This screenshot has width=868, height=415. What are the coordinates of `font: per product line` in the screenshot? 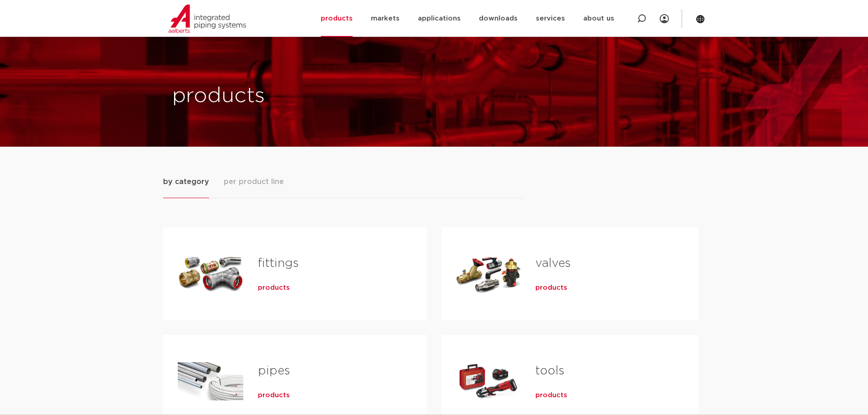 It's located at (254, 182).